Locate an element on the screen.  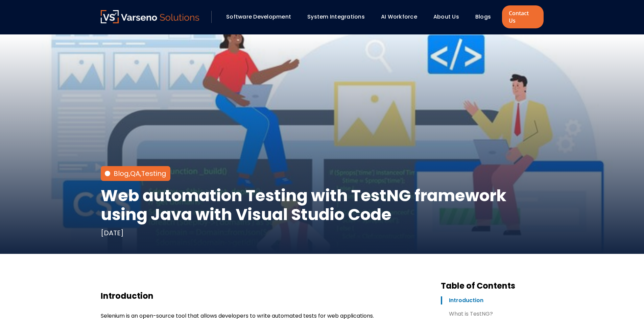
a: QA is located at coordinates (135, 173).